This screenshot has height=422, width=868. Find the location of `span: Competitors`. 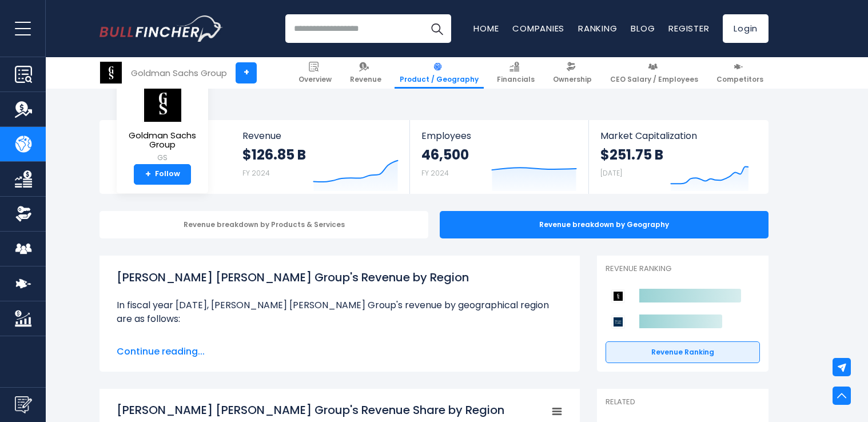

span: Competitors is located at coordinates (739, 79).